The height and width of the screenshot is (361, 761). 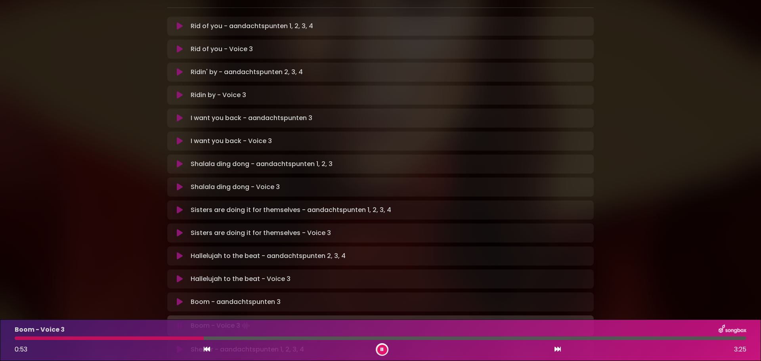 I want to click on p: Shalala ding dong - aandachtspunten 1, 2, 3, so click(x=262, y=164).